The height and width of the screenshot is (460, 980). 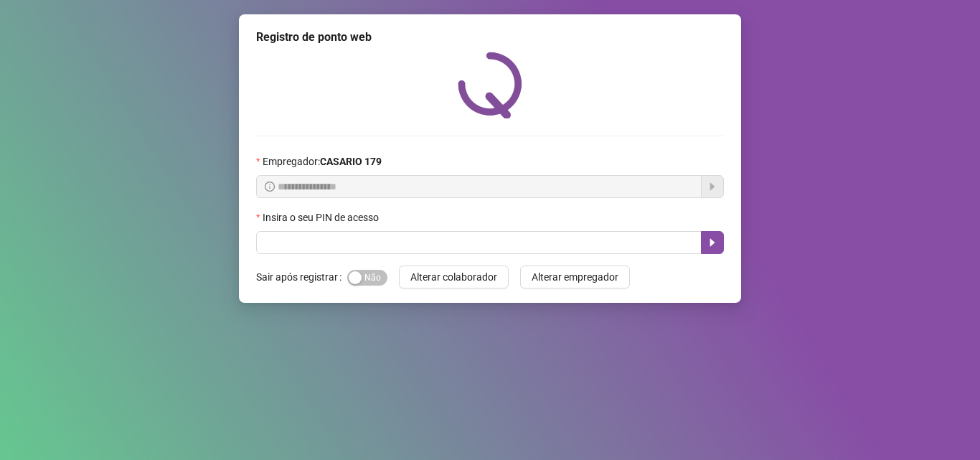 What do you see at coordinates (322, 218) in the screenshot?
I see `label: Insira o seu PIN de acesso` at bounding box center [322, 218].